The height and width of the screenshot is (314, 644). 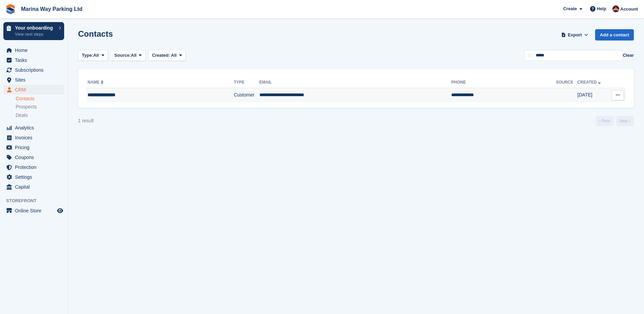 I want to click on a: Previous, so click(x=605, y=121).